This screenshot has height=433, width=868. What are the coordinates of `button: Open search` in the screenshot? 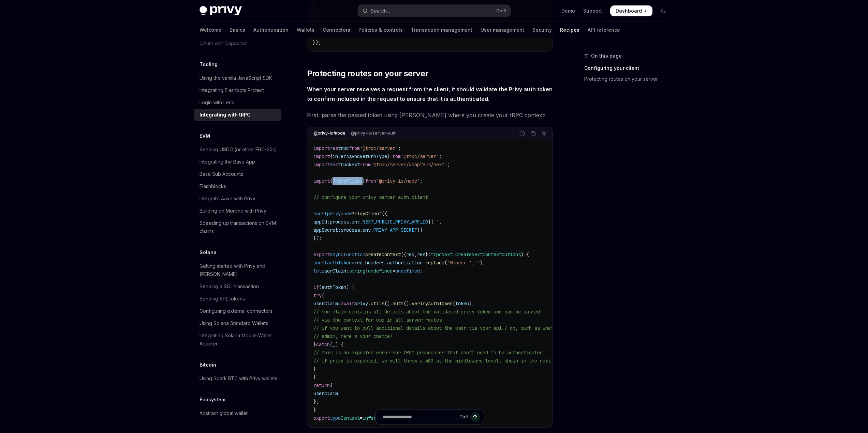 It's located at (434, 11).